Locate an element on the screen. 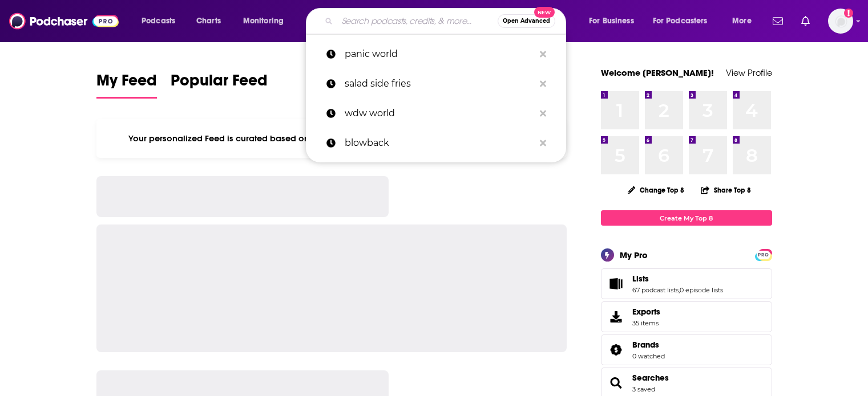 Image resolution: width=868 pixels, height=396 pixels. span: PRO is located at coordinates (764, 255).